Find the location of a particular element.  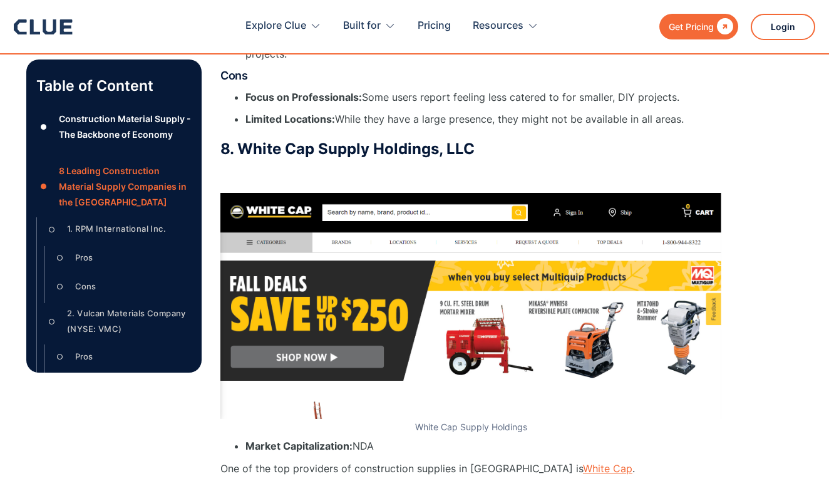

strong: Market Capitalization: is located at coordinates (299, 446).